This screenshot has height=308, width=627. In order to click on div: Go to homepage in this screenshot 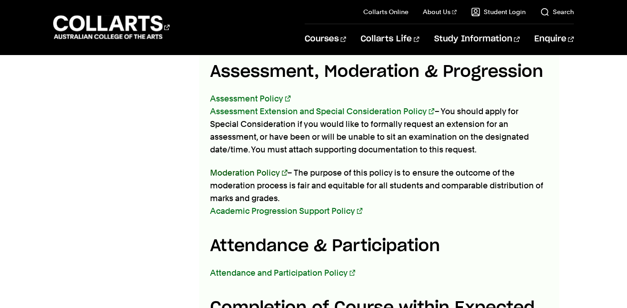, I will do `click(111, 27)`.